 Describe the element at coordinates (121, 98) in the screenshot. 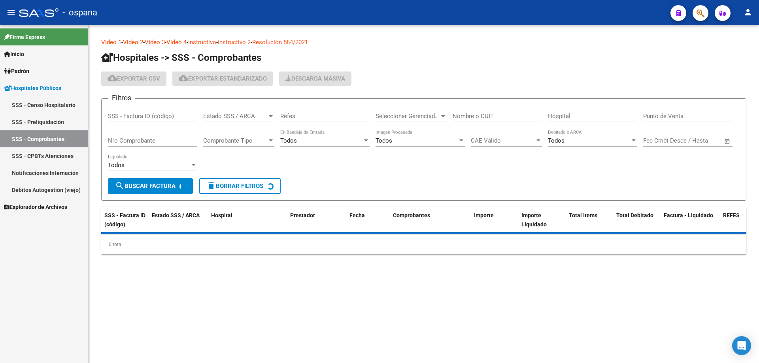

I see `h3: Filtros` at that location.